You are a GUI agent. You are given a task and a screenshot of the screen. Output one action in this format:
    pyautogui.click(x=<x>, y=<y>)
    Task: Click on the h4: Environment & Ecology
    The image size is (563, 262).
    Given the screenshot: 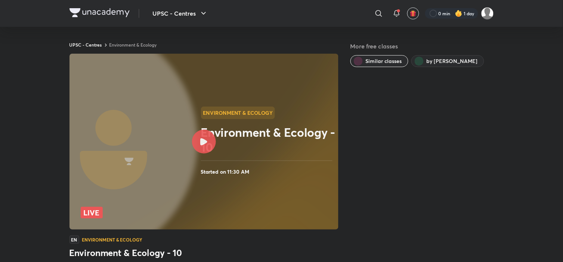 What is the action you would take?
    pyautogui.click(x=112, y=240)
    